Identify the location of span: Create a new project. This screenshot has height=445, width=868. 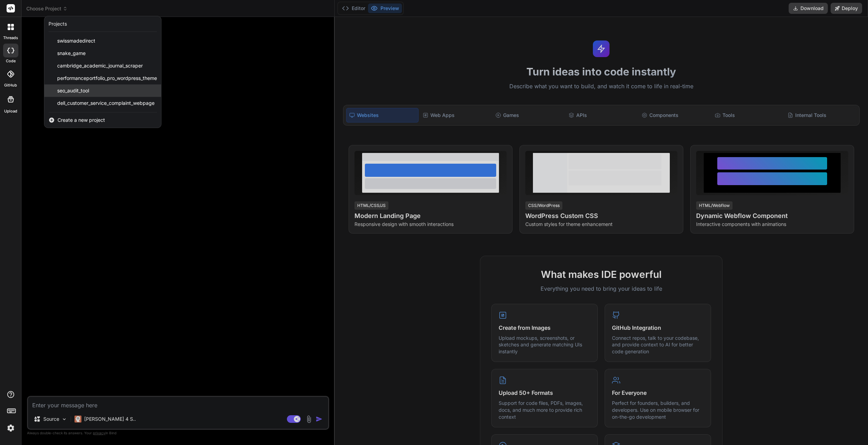
(81, 120).